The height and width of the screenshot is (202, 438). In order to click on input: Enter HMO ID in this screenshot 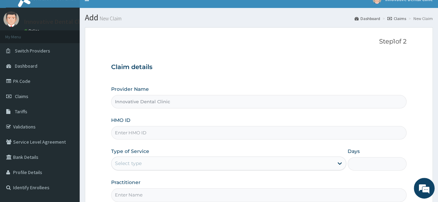, I will do `click(258, 133)`.